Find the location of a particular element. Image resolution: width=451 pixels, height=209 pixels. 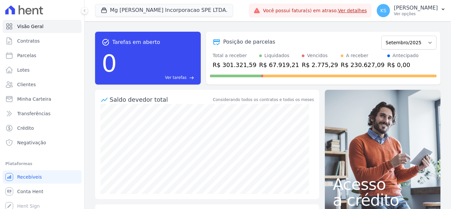

div: R$ 301.321,59 is located at coordinates (235, 65).